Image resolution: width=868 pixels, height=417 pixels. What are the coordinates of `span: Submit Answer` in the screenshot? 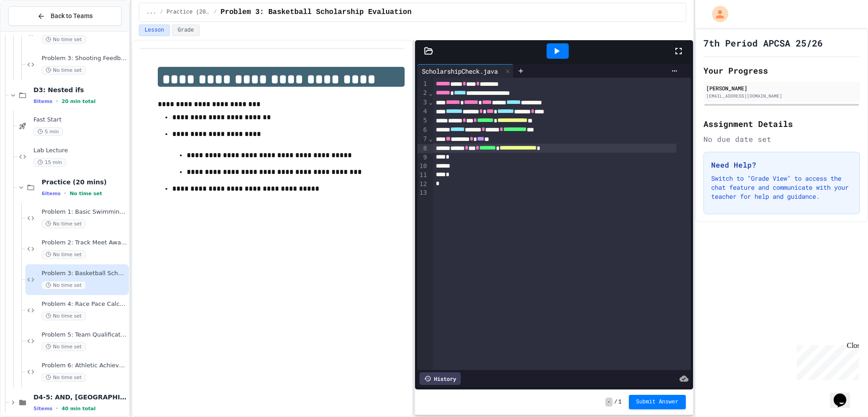 It's located at (657, 402).